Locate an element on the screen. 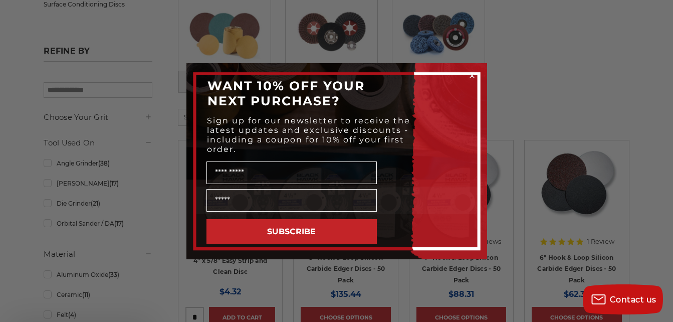 The height and width of the screenshot is (322, 673). button: SUBSCRIBE is located at coordinates (292, 231).